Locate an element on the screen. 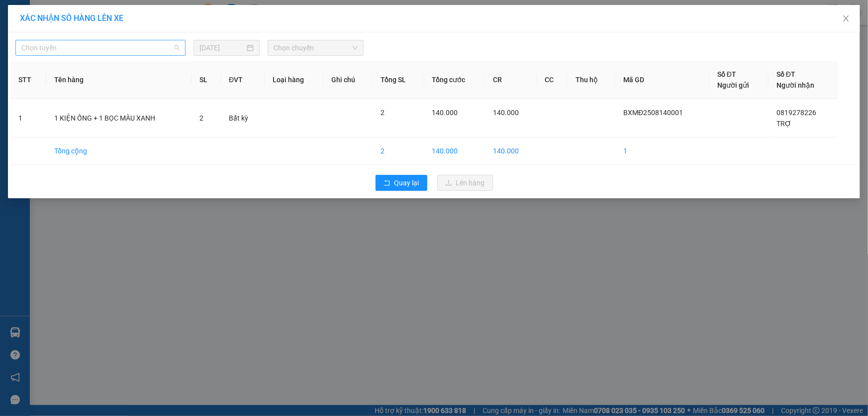 The image size is (868, 416). span: XÁC NHẬN SỐ HÀNG LÊN XE is located at coordinates (71, 18).